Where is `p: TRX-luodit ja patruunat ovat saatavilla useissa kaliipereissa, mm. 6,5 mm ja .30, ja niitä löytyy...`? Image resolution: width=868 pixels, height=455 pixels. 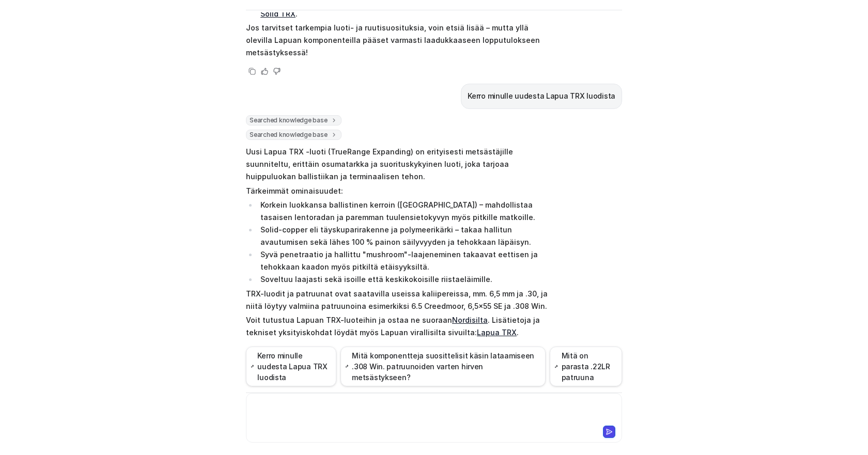
p: TRX-luodit ja patruunat ovat saatavilla useissa kaliipereissa, mm. 6,5 mm ja .30, ja niitä löytyy... is located at coordinates (397, 300).